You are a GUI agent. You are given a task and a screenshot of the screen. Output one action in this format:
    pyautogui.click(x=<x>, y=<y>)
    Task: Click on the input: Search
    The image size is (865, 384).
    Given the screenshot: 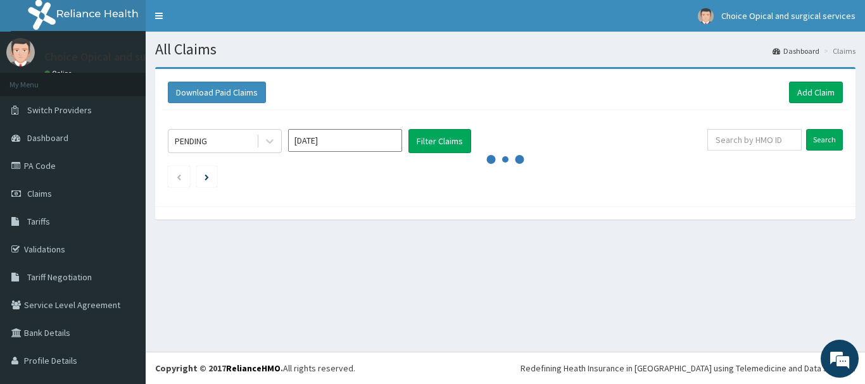 What is the action you would take?
    pyautogui.click(x=825, y=140)
    